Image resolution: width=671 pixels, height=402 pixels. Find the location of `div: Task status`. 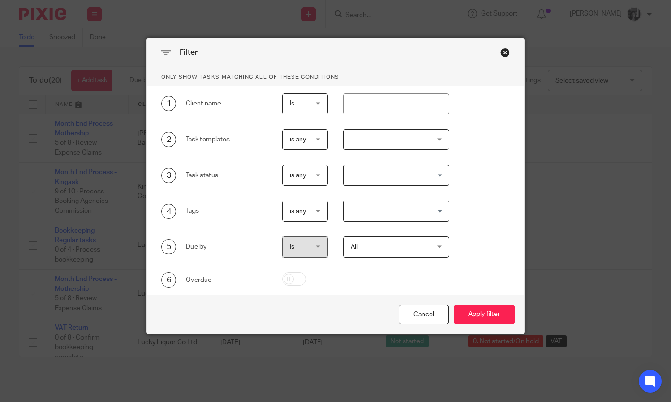

div: Task status is located at coordinates (227, 175).